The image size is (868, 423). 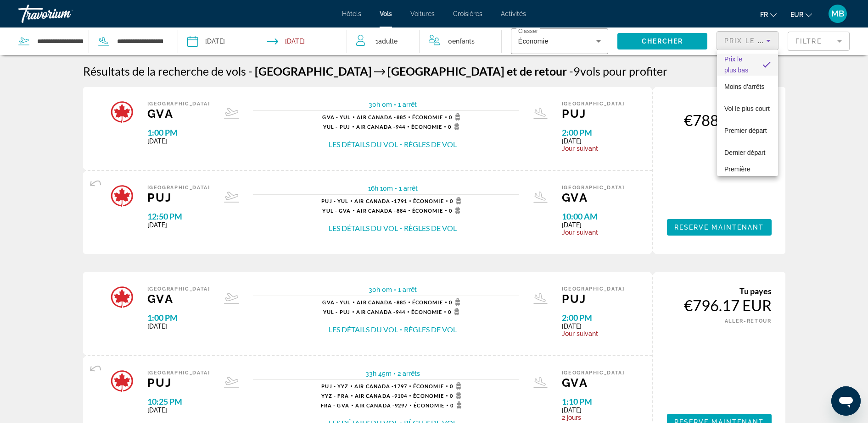 What do you see at coordinates (745, 131) in the screenshot?
I see `span: Premier départ` at bounding box center [745, 131].